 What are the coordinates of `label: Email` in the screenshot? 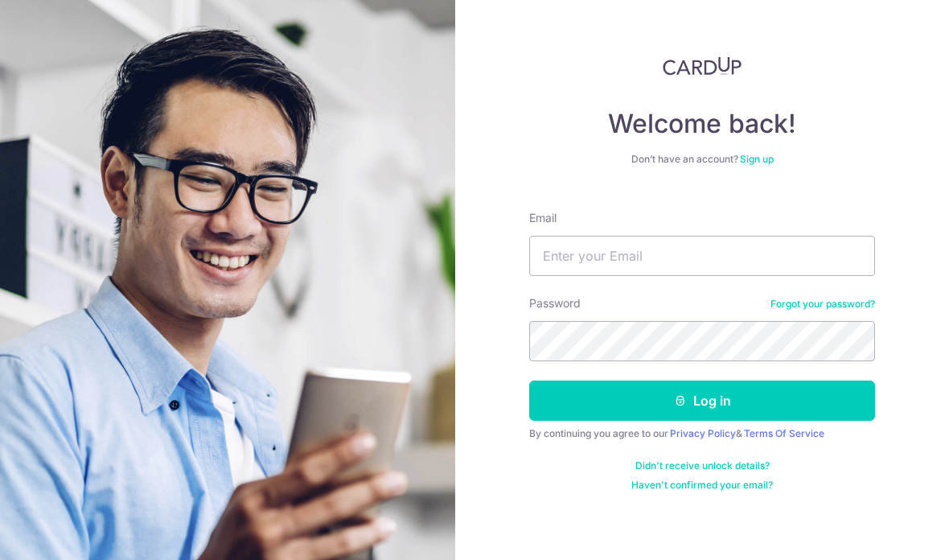 It's located at (543, 218).